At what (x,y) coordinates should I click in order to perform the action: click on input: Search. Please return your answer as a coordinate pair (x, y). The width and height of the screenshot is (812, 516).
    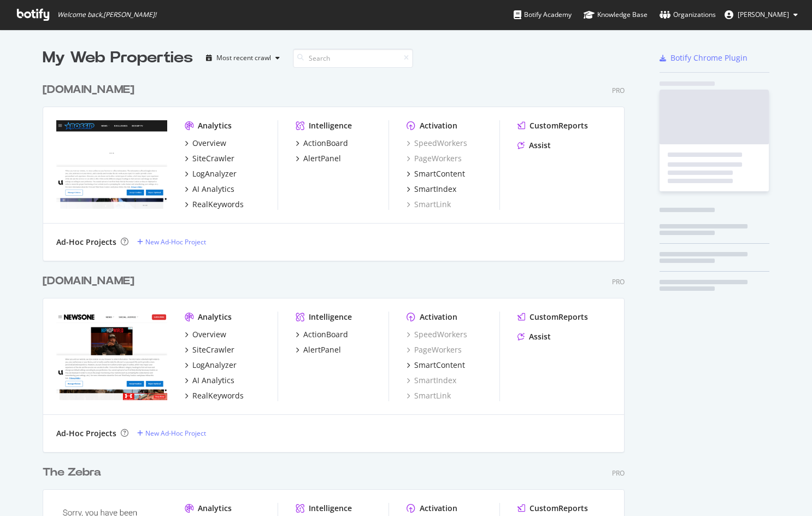
    Looking at the image, I should click on (353, 58).